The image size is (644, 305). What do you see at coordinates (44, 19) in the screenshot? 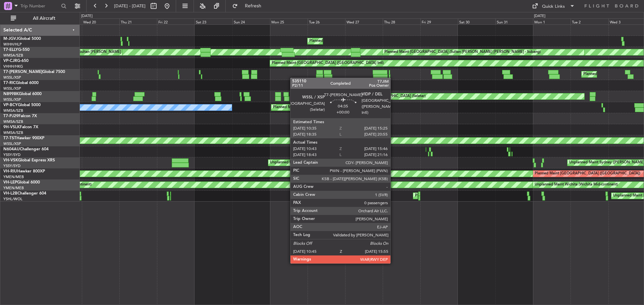
I see `span: All Aircraft` at bounding box center [44, 19].